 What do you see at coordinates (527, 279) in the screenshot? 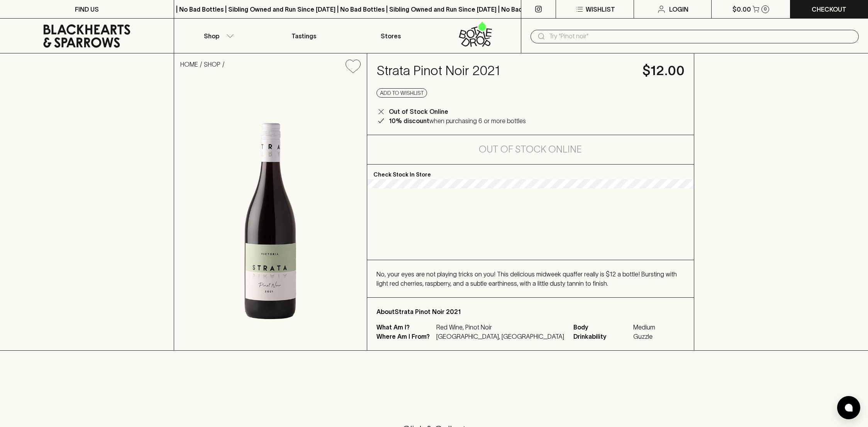
I see `span: No, your eyes are not playing tricks on you! This delicious midweek quaffer really is $12 a bottl...` at bounding box center [527, 279].